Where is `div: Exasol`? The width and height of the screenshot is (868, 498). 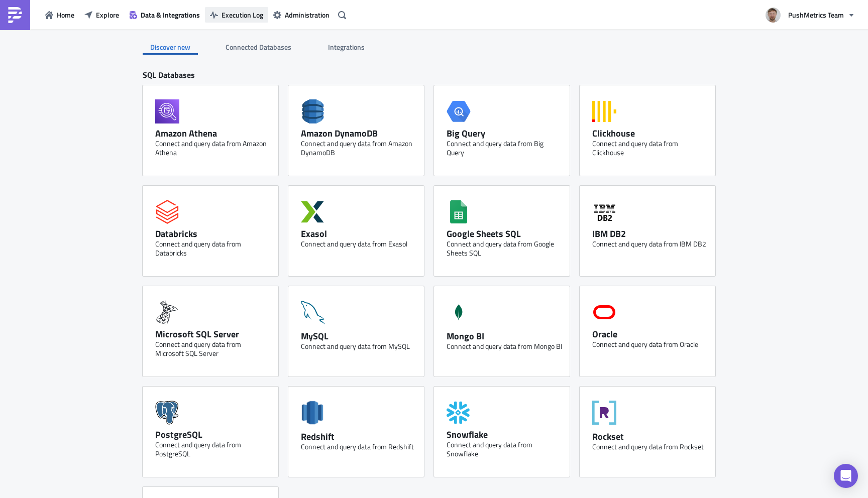
div: Exasol is located at coordinates (358, 233).